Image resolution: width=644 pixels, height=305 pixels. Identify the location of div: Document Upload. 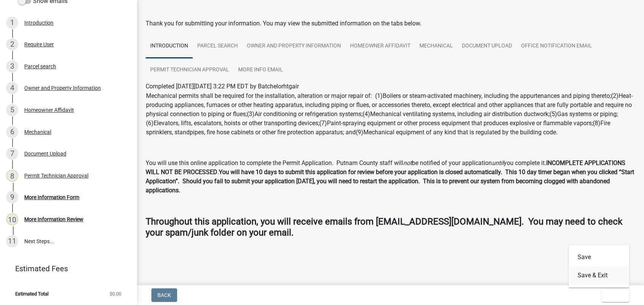
(45, 153).